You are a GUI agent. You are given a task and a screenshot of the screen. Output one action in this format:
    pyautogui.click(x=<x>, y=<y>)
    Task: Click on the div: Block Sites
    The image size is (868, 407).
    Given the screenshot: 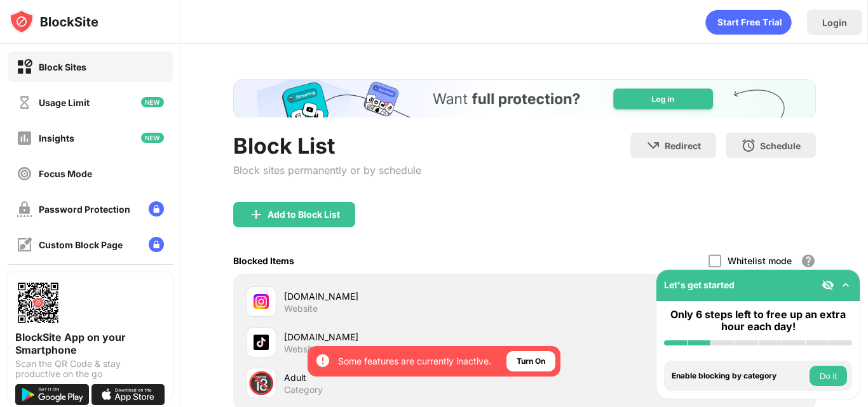 What is the action you would take?
    pyautogui.click(x=62, y=67)
    